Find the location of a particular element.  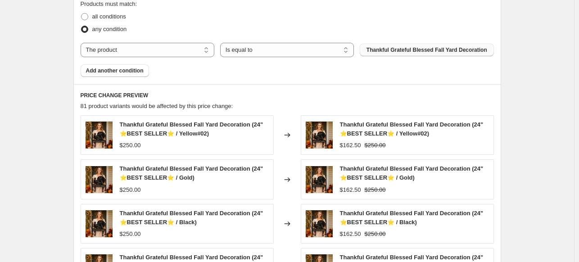

span: 81 product variants would be affected by this price change: is located at coordinates (157, 106).